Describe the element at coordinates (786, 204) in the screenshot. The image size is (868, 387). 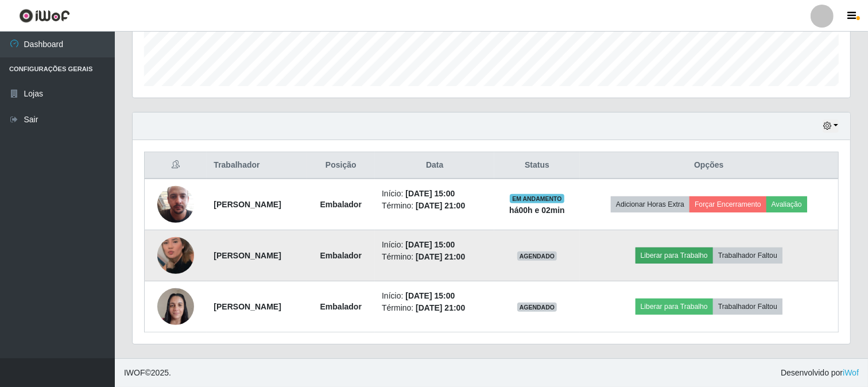
I see `button: Avaliação` at that location.